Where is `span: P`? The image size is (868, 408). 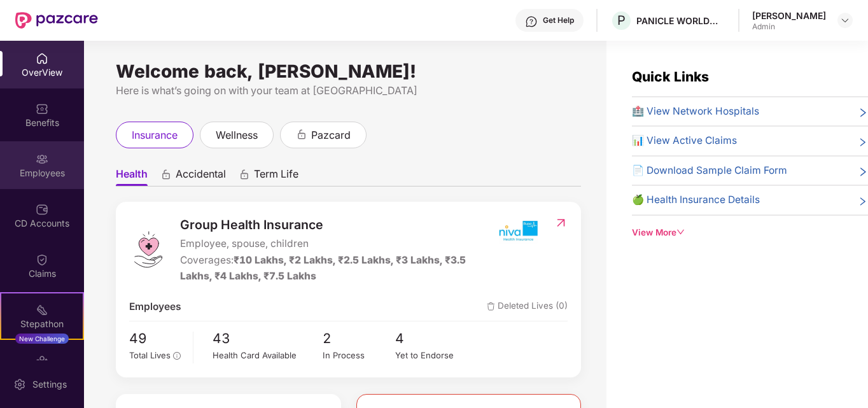 span: P is located at coordinates (621, 20).